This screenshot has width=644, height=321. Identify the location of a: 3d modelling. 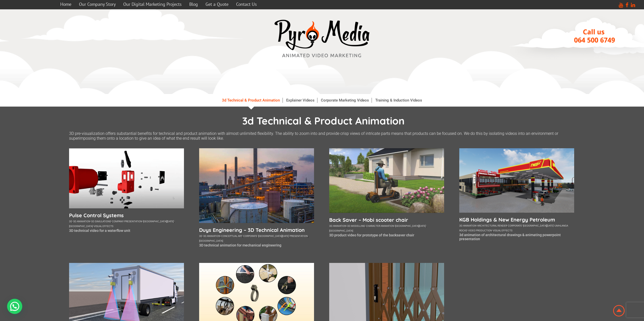
(356, 226).